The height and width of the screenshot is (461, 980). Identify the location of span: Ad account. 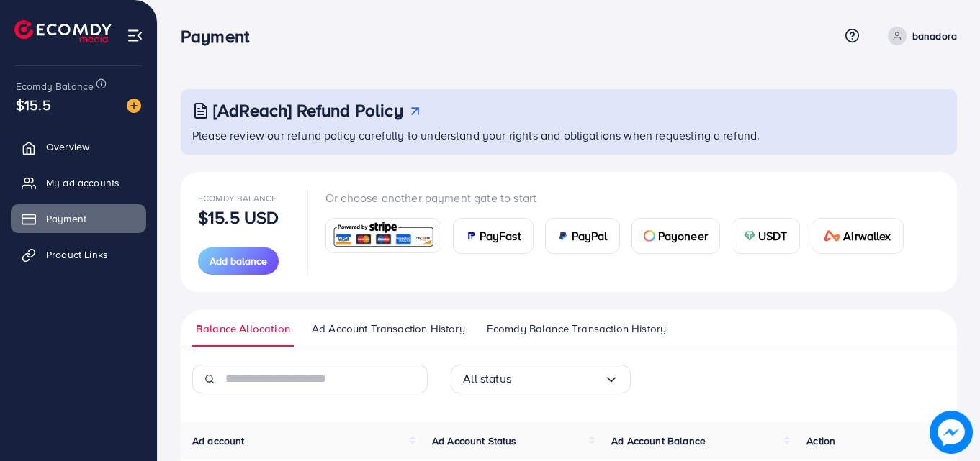
(218, 441).